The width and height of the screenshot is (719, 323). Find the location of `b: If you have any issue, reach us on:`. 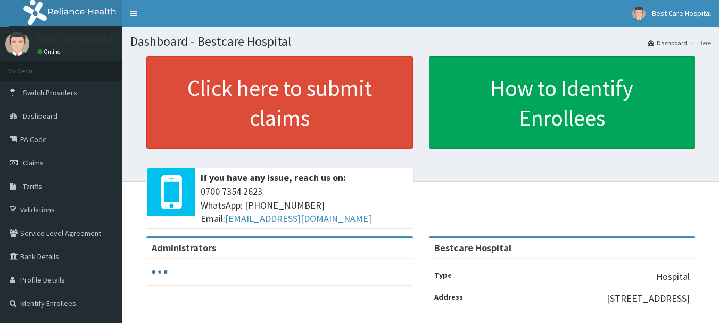

b: If you have any issue, reach us on: is located at coordinates (273, 177).